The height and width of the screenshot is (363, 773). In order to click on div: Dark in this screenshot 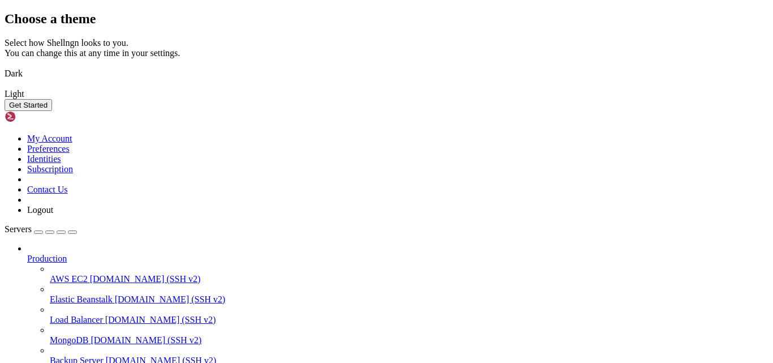, I will do `click(387, 74)`.